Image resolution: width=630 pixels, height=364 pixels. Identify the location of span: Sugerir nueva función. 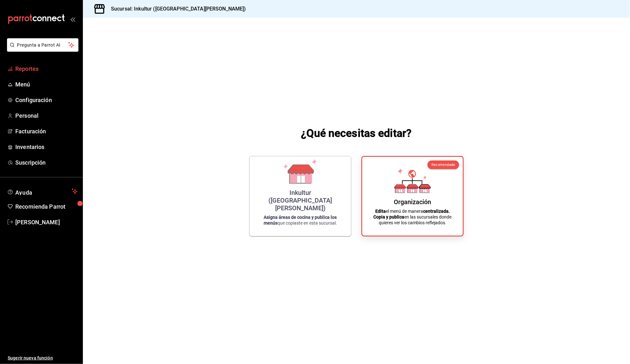
(42, 358).